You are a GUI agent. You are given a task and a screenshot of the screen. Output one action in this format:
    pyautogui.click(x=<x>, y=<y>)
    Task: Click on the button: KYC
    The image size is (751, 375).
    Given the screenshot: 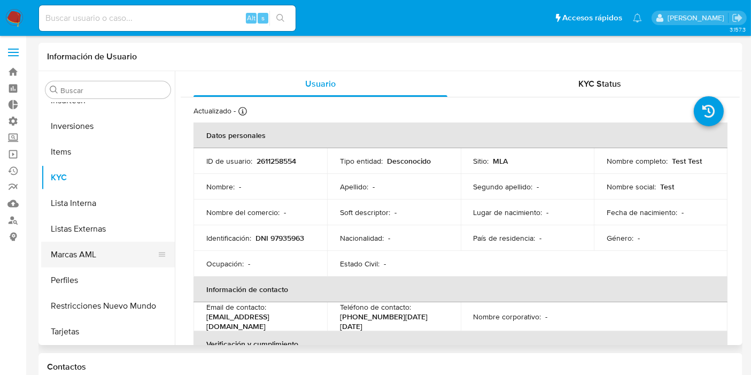 What is the action you would take?
    pyautogui.click(x=108, y=178)
    